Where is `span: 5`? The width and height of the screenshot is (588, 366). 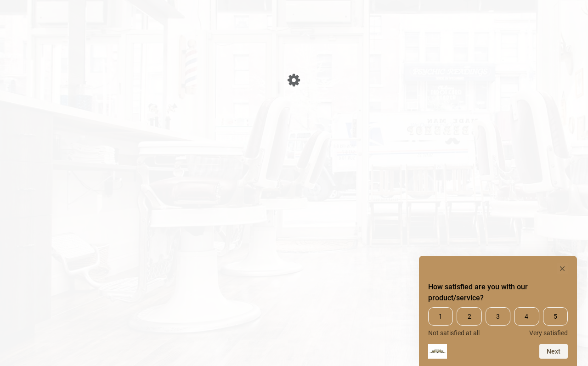
span: 5 is located at coordinates (555, 316).